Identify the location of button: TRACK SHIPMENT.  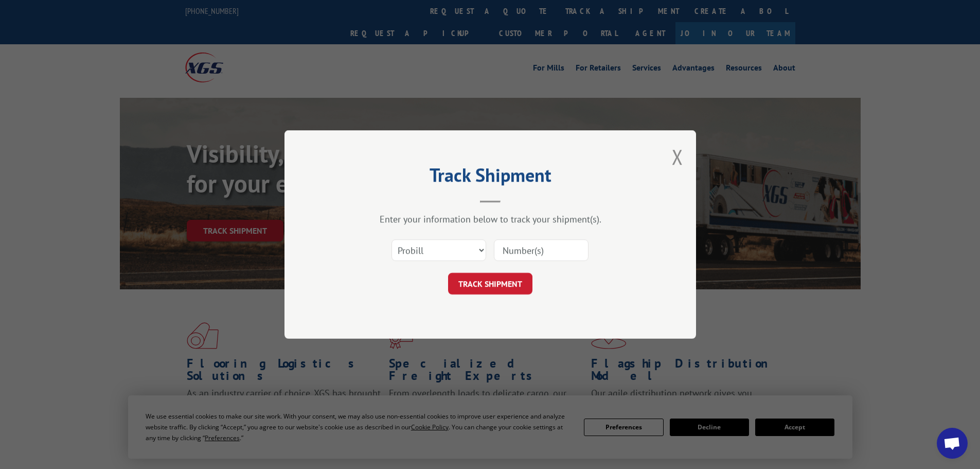
(490, 283).